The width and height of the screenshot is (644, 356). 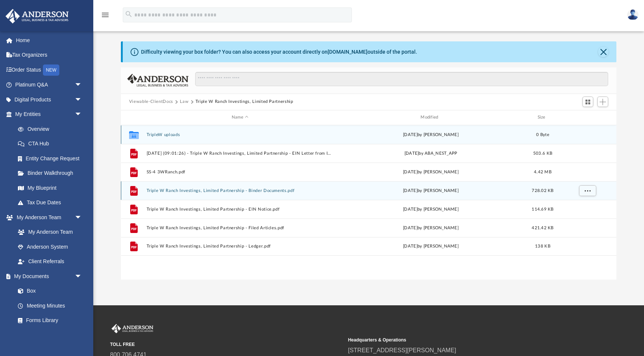 I want to click on a: Overview, so click(x=52, y=129).